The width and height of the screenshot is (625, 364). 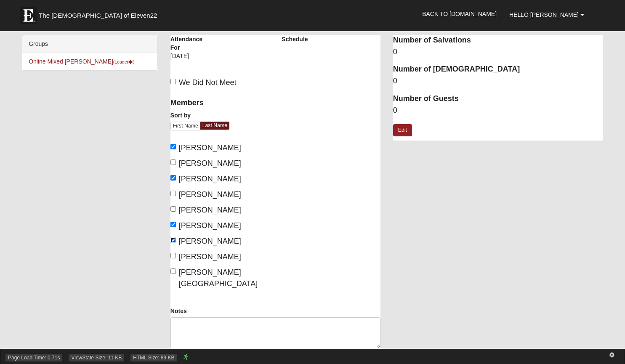 What do you see at coordinates (28, 16) in the screenshot?
I see `img: Eleven22 logo` at bounding box center [28, 16].